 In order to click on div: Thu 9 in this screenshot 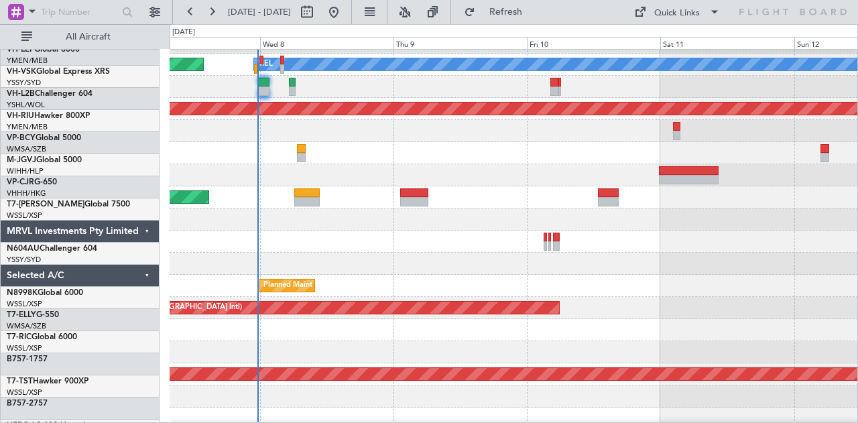, I will do `click(460, 43)`.